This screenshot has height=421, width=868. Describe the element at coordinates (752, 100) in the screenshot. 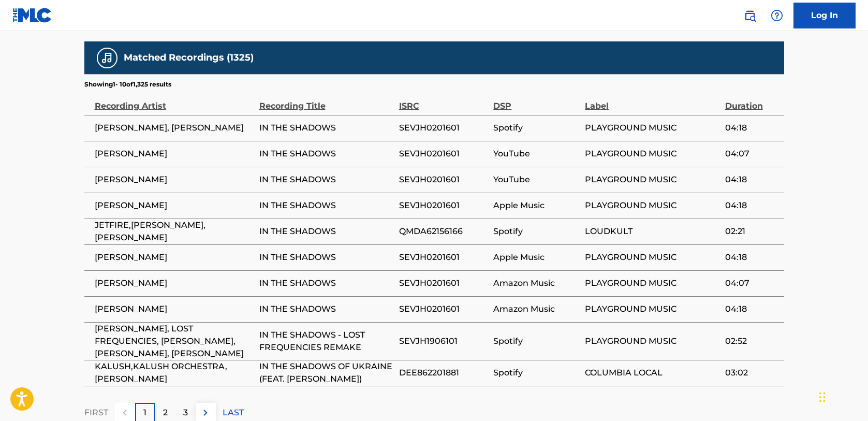

I see `div: Duration` at that location.